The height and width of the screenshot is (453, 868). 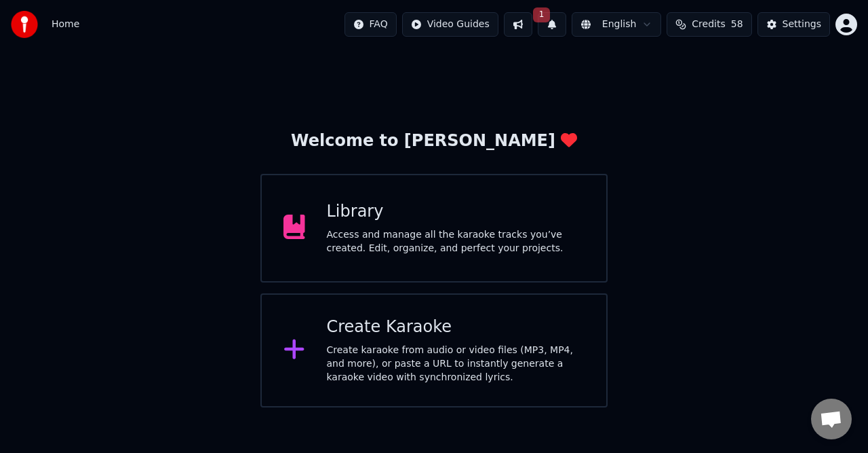 What do you see at coordinates (794, 25) in the screenshot?
I see `button: Settings` at bounding box center [794, 25].